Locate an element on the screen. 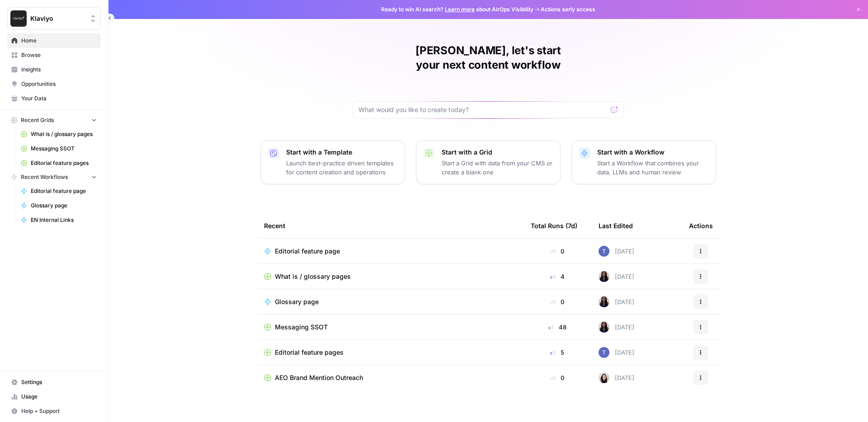 Image resolution: width=868 pixels, height=422 pixels. img: t5ef5oef8zpw1w4g2xghobes91mw is located at coordinates (604, 378).